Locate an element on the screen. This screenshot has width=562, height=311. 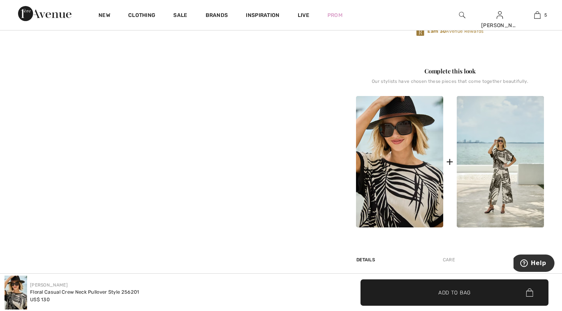
a: Brands is located at coordinates (217, 16).